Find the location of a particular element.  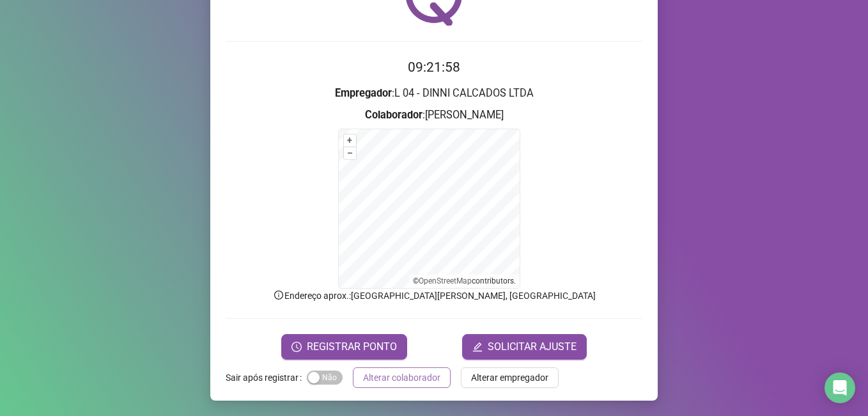

strong: Empregador is located at coordinates (363, 93).